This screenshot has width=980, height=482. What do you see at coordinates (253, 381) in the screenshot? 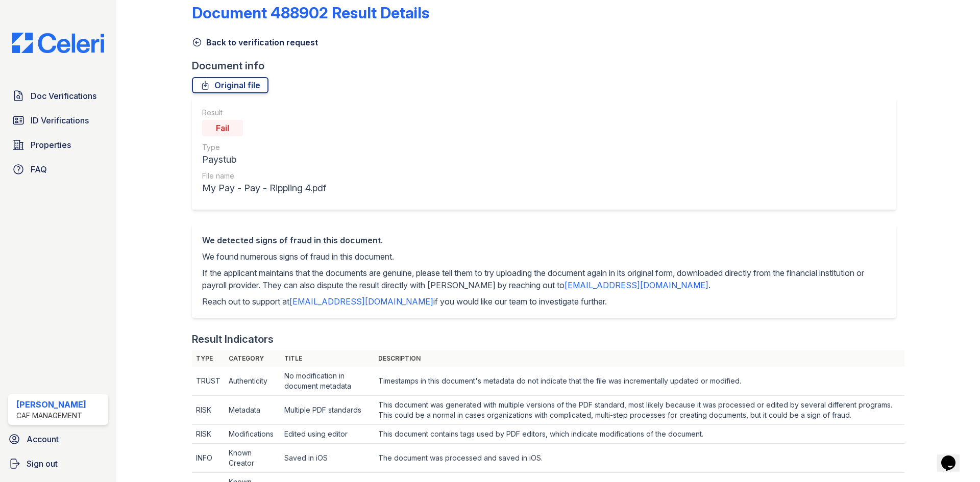
I see `td: Authenticity` at bounding box center [253, 381].